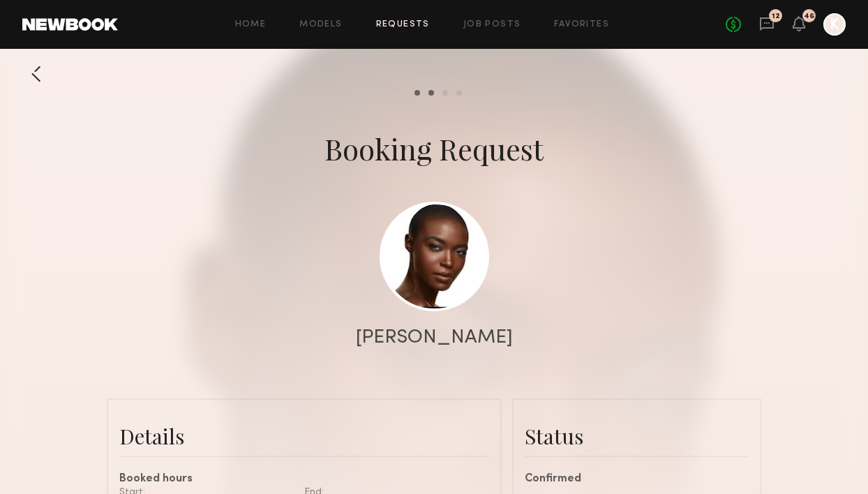 This screenshot has width=868, height=494. Describe the element at coordinates (492, 24) in the screenshot. I see `a: Job Posts` at that location.